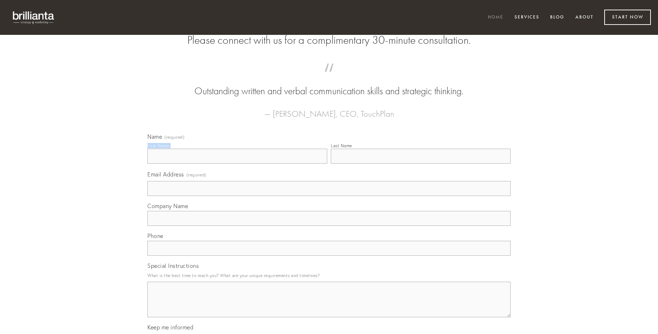 Image resolution: width=658 pixels, height=334 pixels. Describe the element at coordinates (496, 17) in the screenshot. I see `a: Home` at that location.